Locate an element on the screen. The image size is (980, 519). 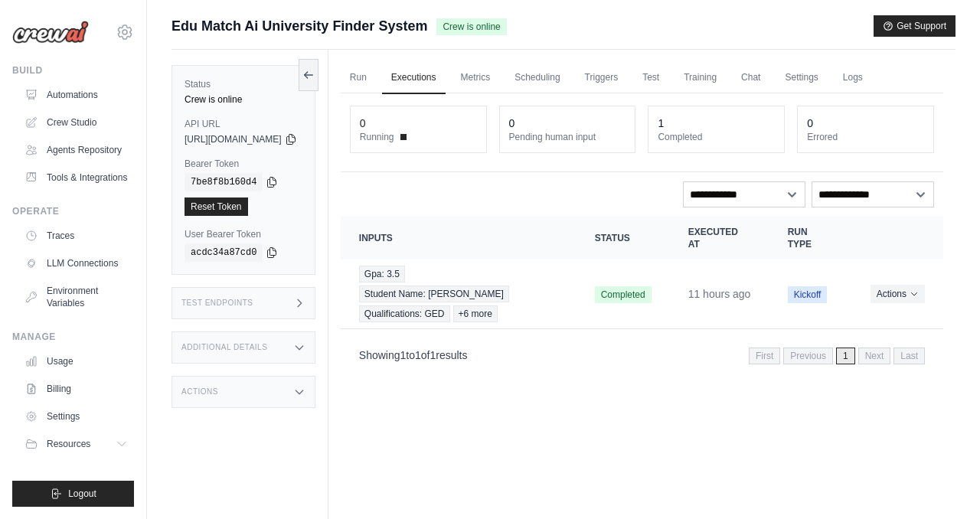
time: October 4, 2025 at 11:39 IT is located at coordinates (719, 294).